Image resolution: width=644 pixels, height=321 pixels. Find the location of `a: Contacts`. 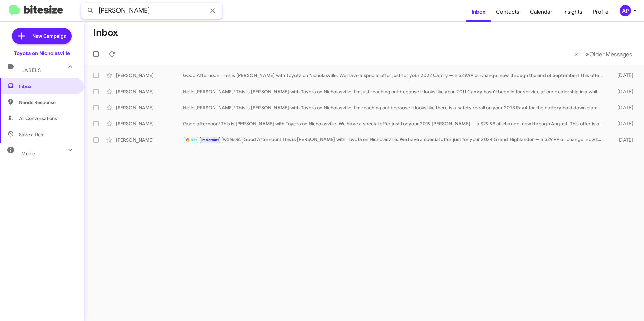

a: Contacts is located at coordinates (507, 12).